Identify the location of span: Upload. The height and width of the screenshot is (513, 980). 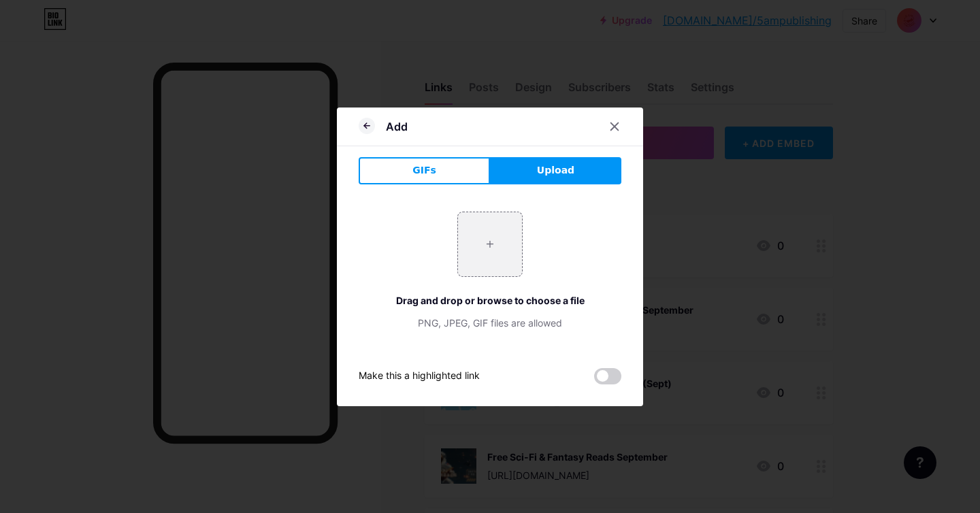
(556, 170).